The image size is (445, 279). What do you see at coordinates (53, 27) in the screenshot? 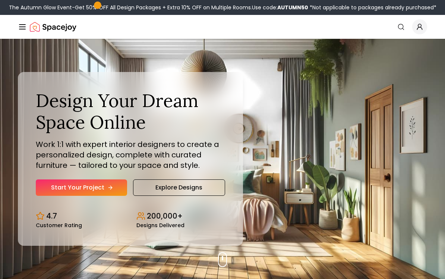
I see `a: Spacejoy` at bounding box center [53, 27].